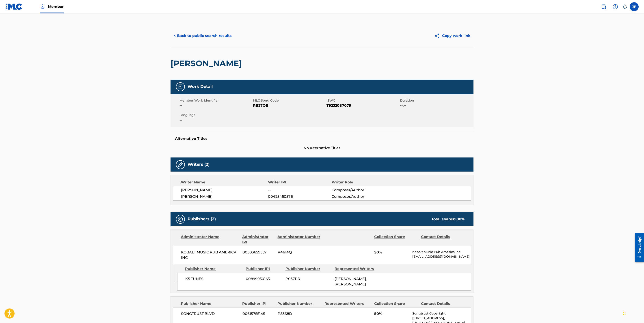 This screenshot has width=644, height=323. I want to click on img: Writers, so click(181, 165).